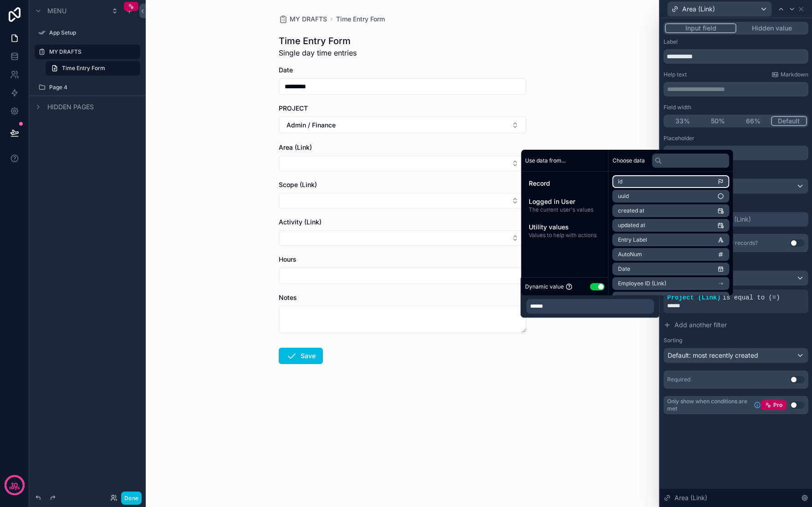  What do you see at coordinates (57, 11) in the screenshot?
I see `span: Menu` at bounding box center [57, 11].